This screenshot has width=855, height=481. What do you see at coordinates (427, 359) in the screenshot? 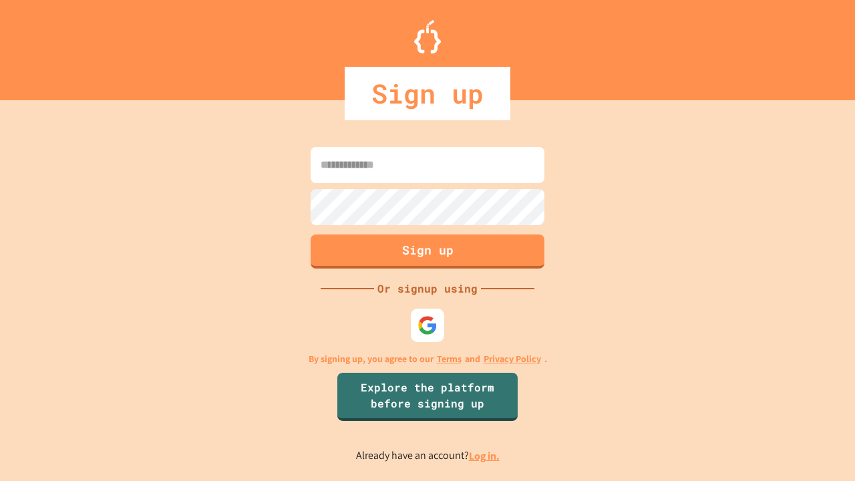
I see `p: By signing up, you agree to our and .` at bounding box center [427, 359].